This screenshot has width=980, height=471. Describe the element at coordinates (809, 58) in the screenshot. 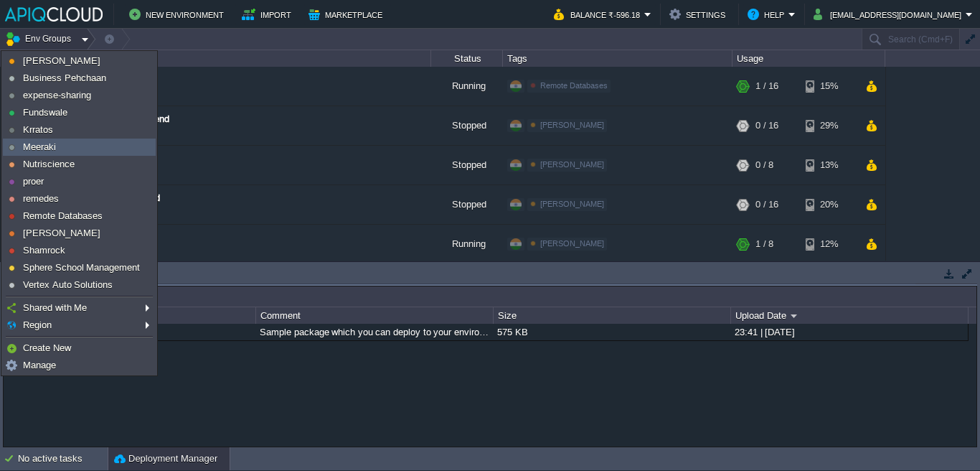

I see `div: Usage` at that location.